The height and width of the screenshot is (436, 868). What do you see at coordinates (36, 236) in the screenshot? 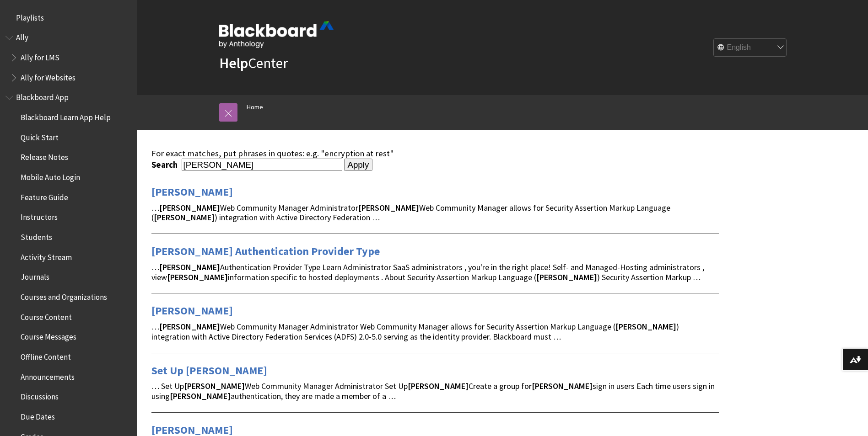
I see `span: Students` at bounding box center [36, 236].